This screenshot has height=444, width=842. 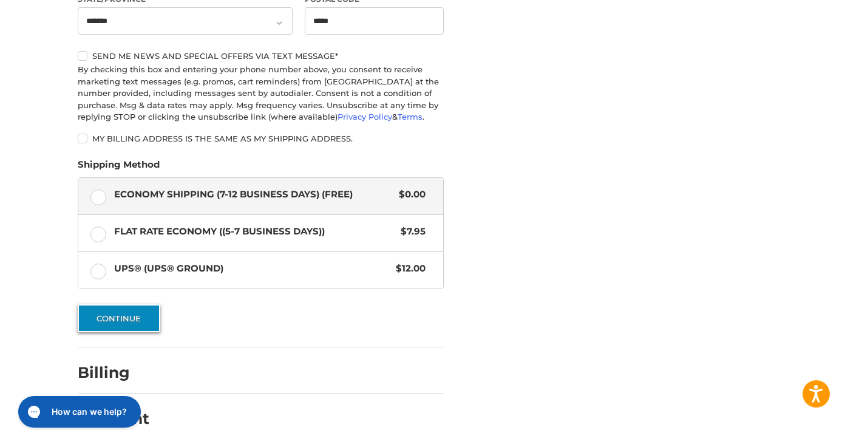 What do you see at coordinates (260, 56) in the screenshot?
I see `label: Send me news and special offers via text message*` at bounding box center [260, 56].